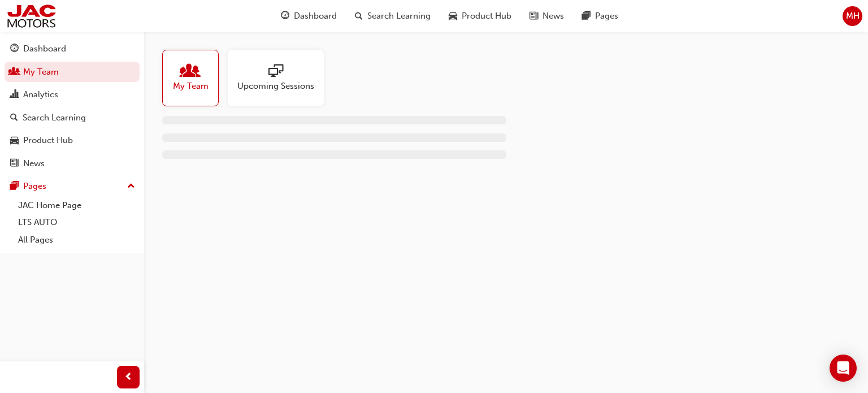 The height and width of the screenshot is (393, 868). Describe the element at coordinates (54, 117) in the screenshot. I see `div: Search Learning` at that location.